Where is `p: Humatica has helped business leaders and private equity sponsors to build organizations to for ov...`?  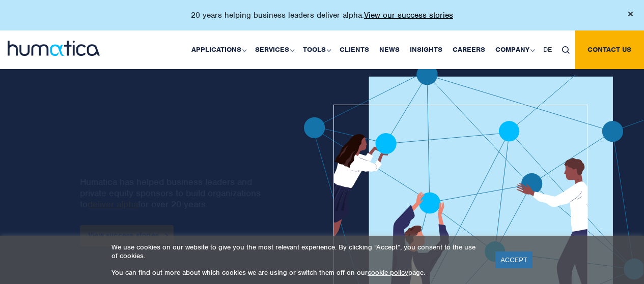
p: Humatica has helped business leaders and private equity sponsors to build organizations to for ov... is located at coordinates (174, 193).